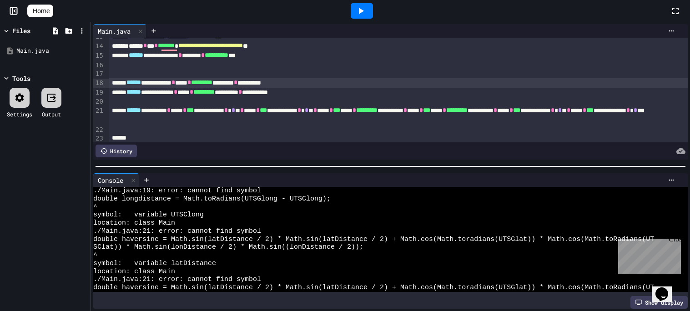 The image size is (690, 311). Describe the element at coordinates (659, 302) in the screenshot. I see `div: Show display` at that location.